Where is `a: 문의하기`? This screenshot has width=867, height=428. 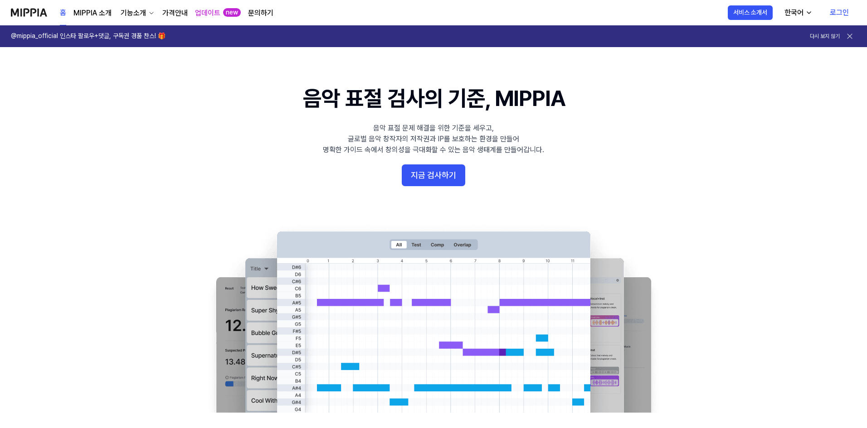 a: 문의하기 is located at coordinates (261, 13).